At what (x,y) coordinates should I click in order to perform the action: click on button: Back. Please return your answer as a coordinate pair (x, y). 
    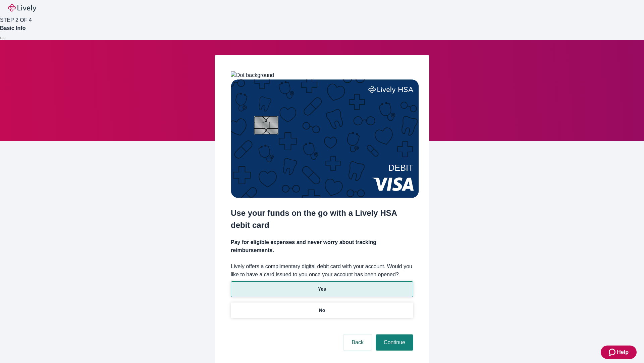
    Looking at the image, I should click on (358, 342).